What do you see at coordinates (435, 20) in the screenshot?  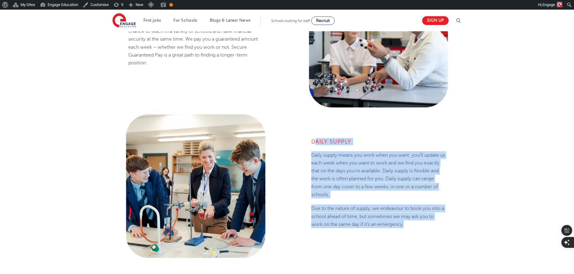 I see `a: Sign up` at bounding box center [435, 20].